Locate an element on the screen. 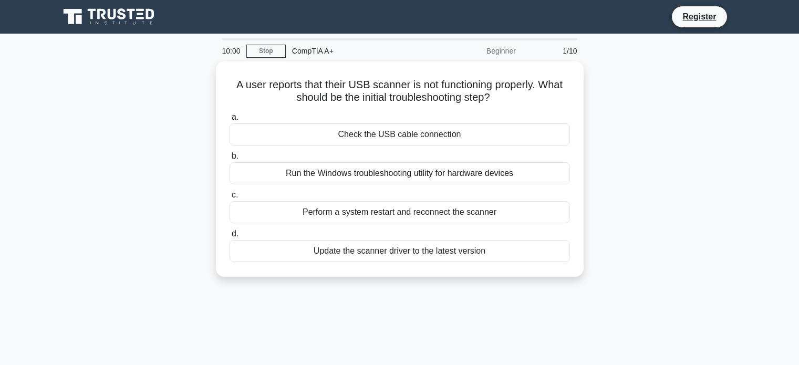 This screenshot has width=799, height=365. div: Update the scanner driver to the latest version is located at coordinates (400, 251).